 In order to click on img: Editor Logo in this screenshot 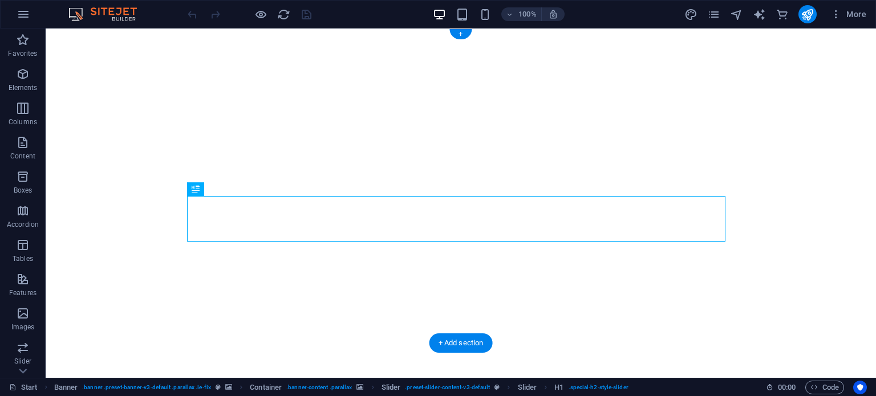, I will do `click(108, 14)`.